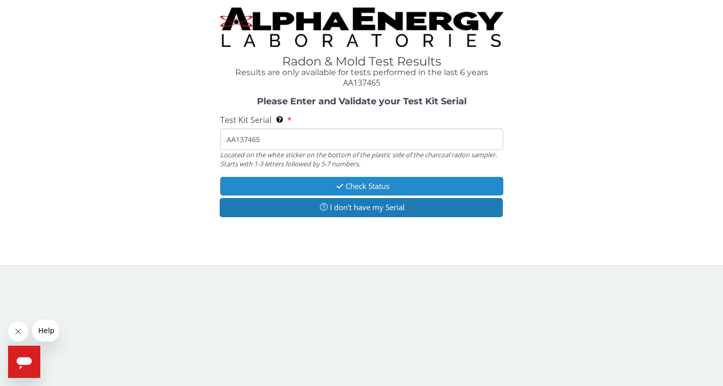 This screenshot has height=386, width=723. I want to click on button: Check Status, so click(362, 186).